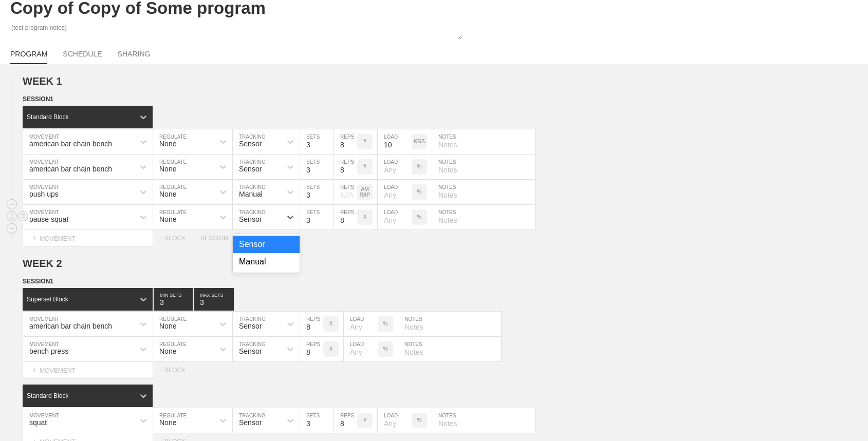 The image size is (868, 441). I want to click on div: Chat Widget, so click(842, 416).